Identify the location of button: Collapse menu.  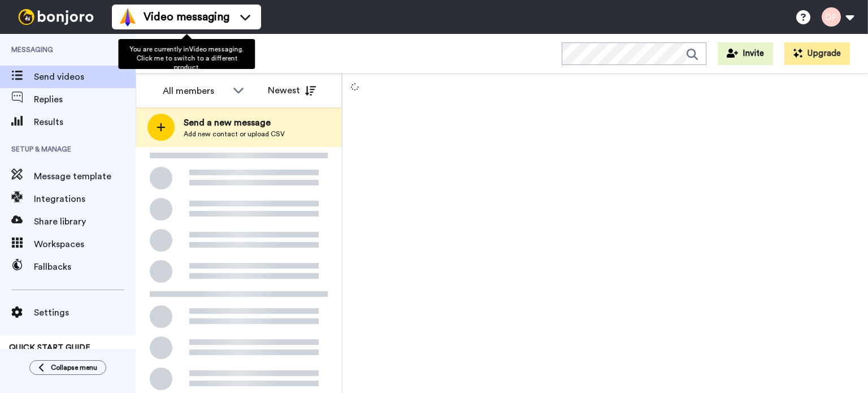
(68, 367).